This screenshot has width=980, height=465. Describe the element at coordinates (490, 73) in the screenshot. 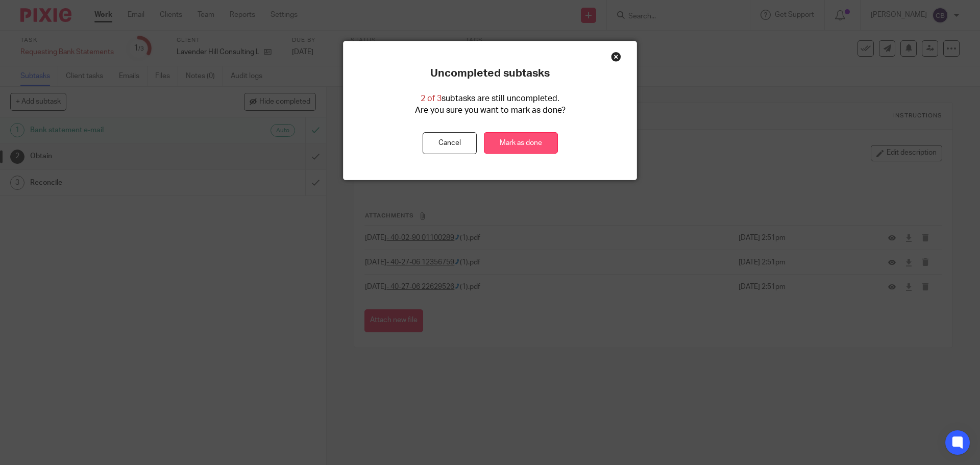

I see `p: Uncompleted subtasks` at that location.